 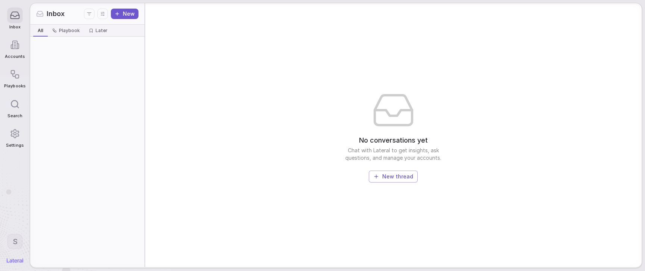 I want to click on a: Inbox, so click(x=15, y=18).